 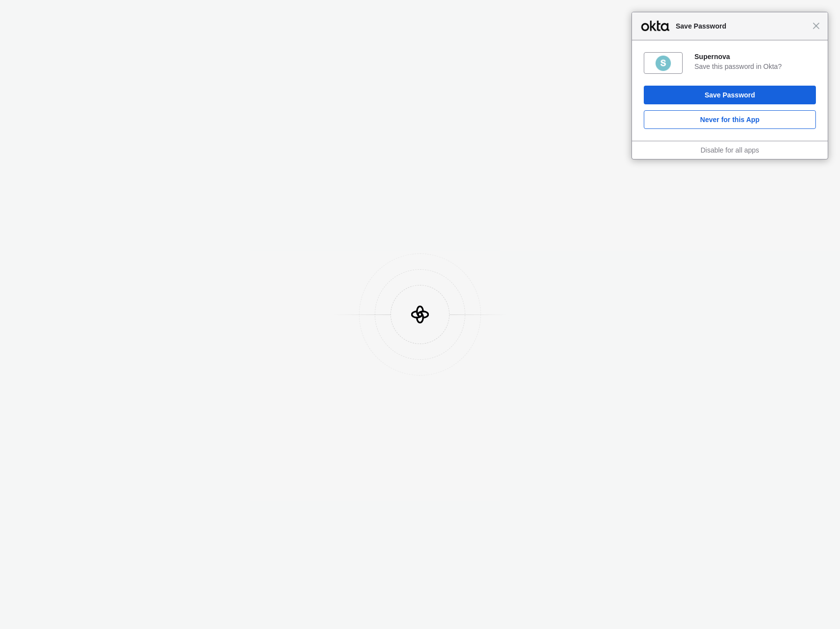 I want to click on button: Never for this App, so click(x=730, y=119).